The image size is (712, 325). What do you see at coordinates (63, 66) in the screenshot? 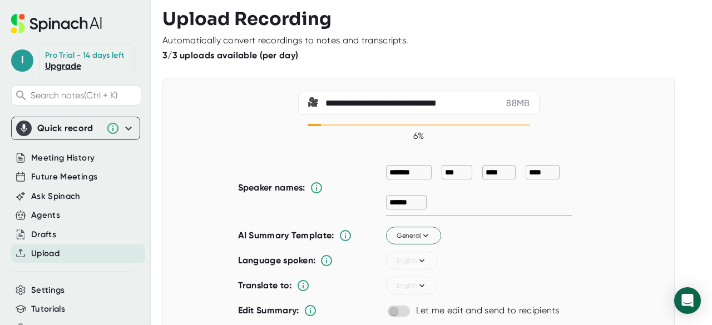
I see `a: Upgrade` at bounding box center [63, 66].